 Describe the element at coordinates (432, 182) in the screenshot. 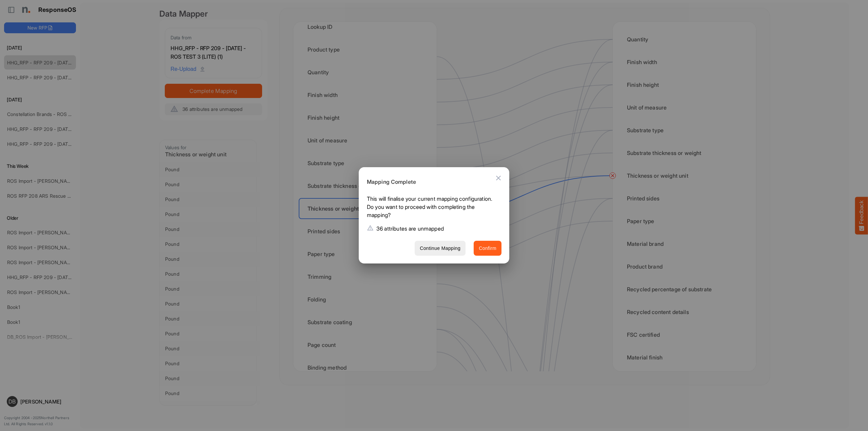

I see `h6: Mapping Complete` at that location.